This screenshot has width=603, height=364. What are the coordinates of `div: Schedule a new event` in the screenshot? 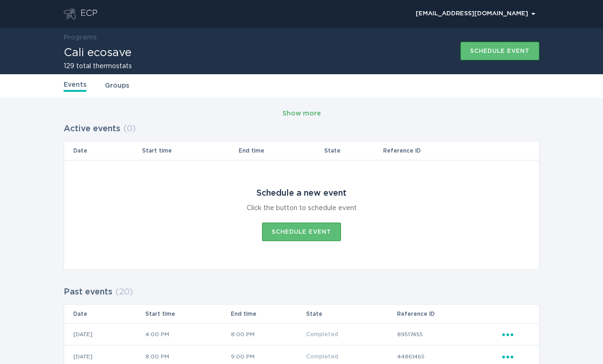 It's located at (301, 193).